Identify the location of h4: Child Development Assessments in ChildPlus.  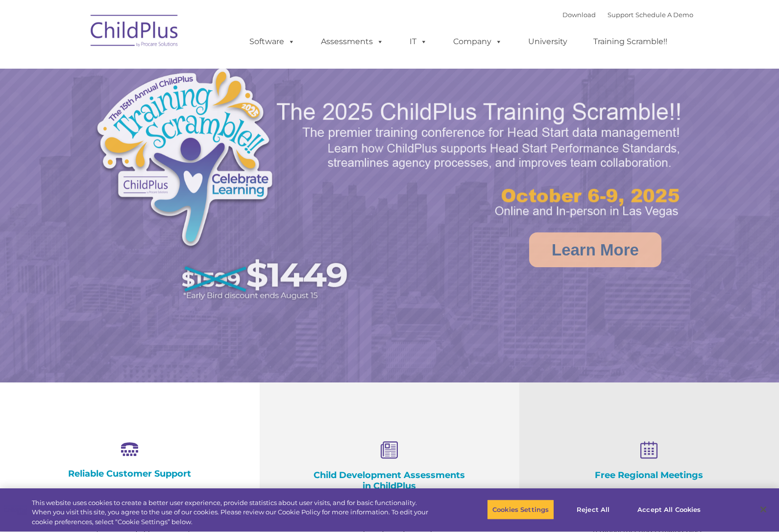
(389, 480).